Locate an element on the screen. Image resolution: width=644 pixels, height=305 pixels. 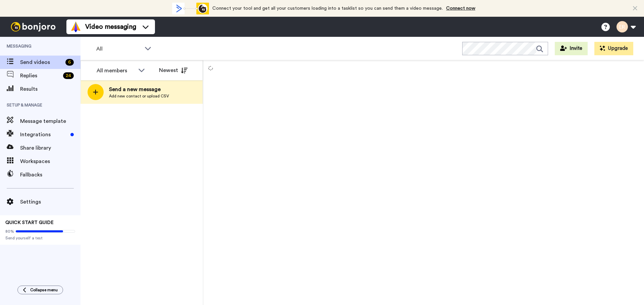
span: Share library is located at coordinates (50, 148).